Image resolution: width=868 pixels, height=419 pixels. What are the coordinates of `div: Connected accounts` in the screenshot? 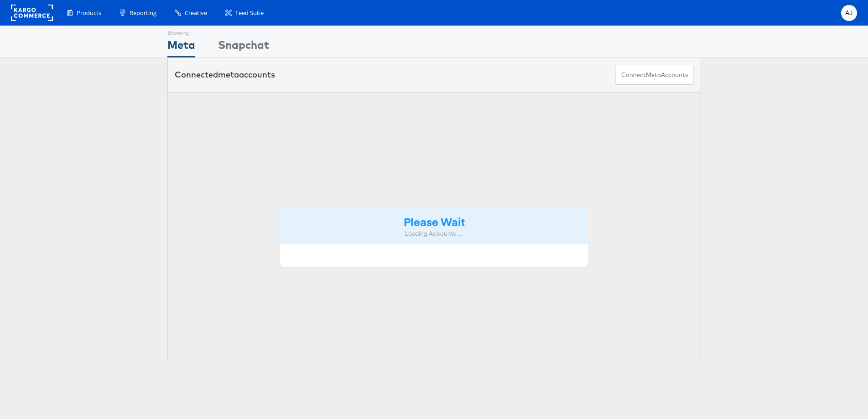 It's located at (225, 75).